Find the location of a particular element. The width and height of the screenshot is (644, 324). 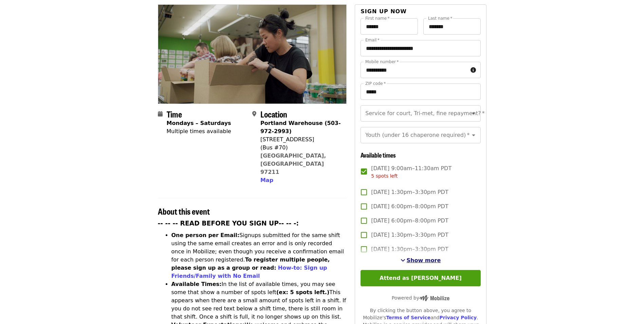

span: Location is located at coordinates (274, 114).